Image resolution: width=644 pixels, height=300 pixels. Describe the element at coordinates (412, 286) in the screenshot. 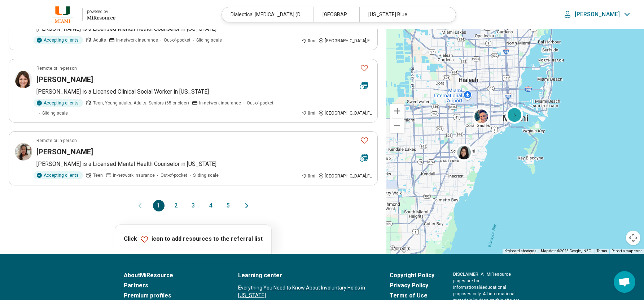

I see `a: Privacy Policy` at that location.